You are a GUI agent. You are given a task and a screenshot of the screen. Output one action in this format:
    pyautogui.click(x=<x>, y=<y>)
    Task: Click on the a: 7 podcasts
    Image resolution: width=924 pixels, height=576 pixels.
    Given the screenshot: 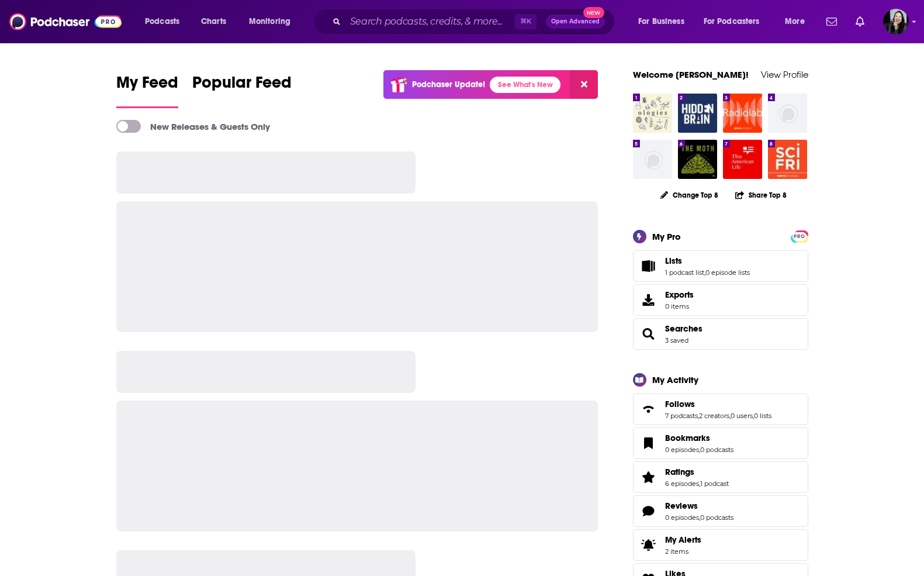 What is the action you would take?
    pyautogui.click(x=681, y=416)
    